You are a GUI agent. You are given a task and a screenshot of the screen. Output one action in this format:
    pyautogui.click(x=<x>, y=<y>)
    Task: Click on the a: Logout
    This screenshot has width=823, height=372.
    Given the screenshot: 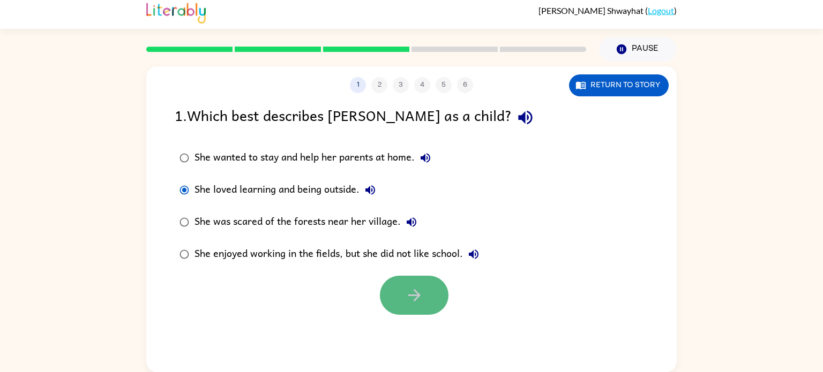 What is the action you would take?
    pyautogui.click(x=660, y=10)
    